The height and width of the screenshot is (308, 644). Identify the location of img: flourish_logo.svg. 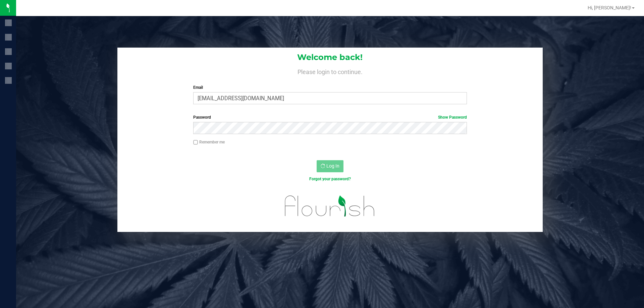
(330, 206).